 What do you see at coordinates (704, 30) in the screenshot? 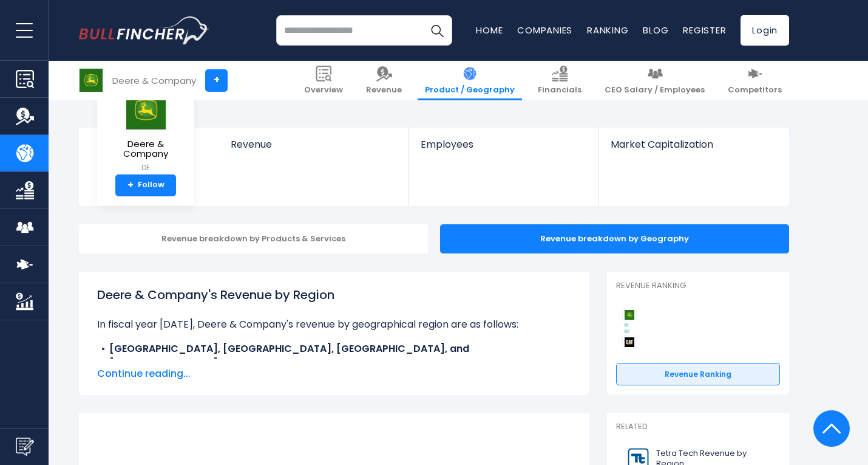
I see `a: Register` at bounding box center [704, 30].